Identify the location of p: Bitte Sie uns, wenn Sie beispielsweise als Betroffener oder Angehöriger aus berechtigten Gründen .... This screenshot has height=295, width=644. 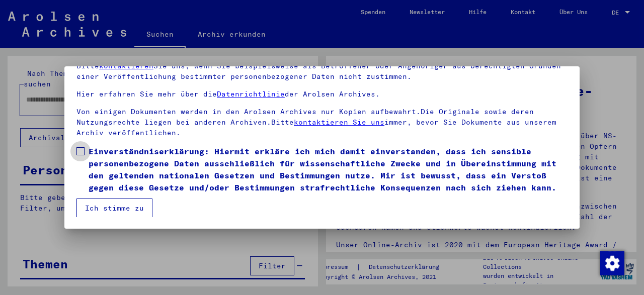
(322, 72).